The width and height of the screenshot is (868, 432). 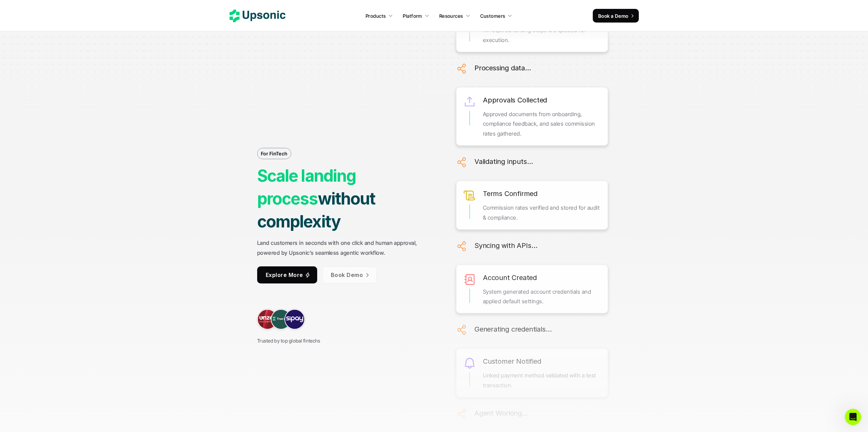 What do you see at coordinates (542, 380) in the screenshot?
I see `p: Linked payment method validated with a test transaction.` at bounding box center [542, 380].